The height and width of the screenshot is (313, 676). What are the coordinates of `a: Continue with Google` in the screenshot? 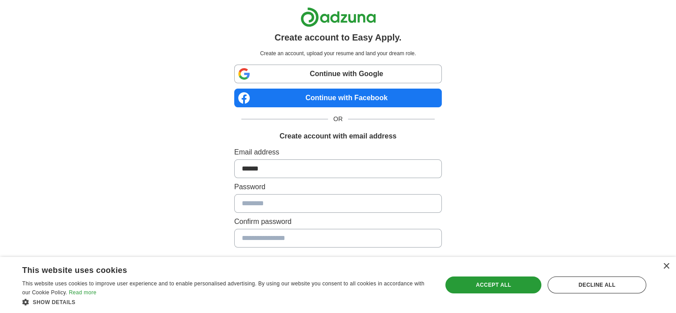 It's located at (338, 74).